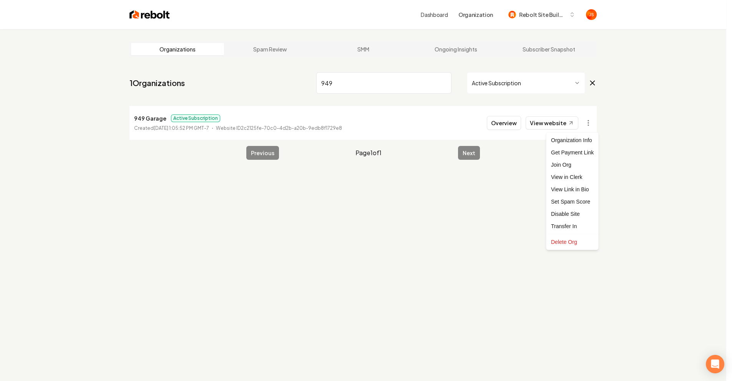 Image resolution: width=732 pixels, height=381 pixels. What do you see at coordinates (504, 123) in the screenshot?
I see `button: Overview` at bounding box center [504, 123].